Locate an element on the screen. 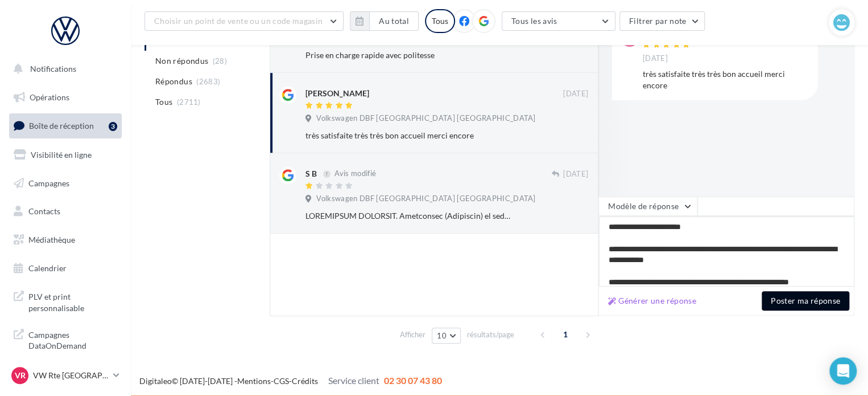 This screenshot has width=868, height=396. span: 10 is located at coordinates (441, 336).